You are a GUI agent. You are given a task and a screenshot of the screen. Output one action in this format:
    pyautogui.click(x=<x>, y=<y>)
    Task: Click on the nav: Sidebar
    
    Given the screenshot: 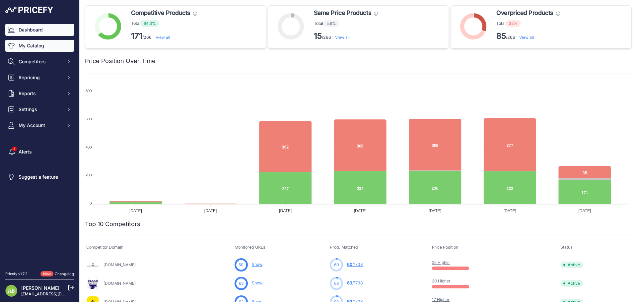 What is the action you would take?
    pyautogui.click(x=39, y=144)
    